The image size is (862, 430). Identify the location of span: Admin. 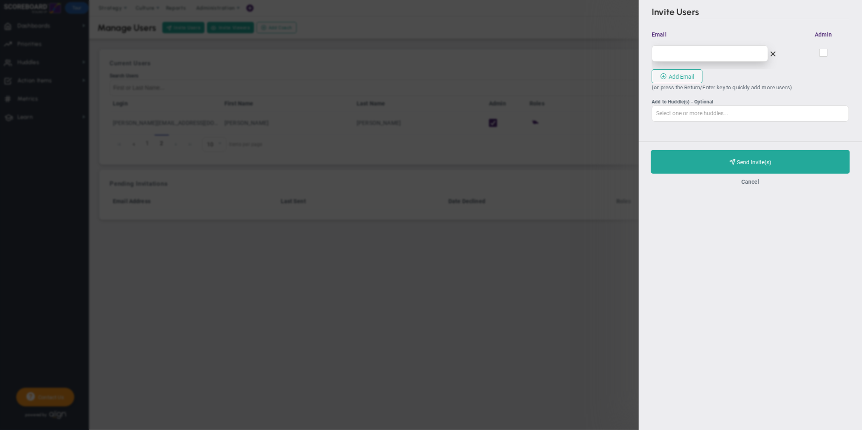
(823, 34).